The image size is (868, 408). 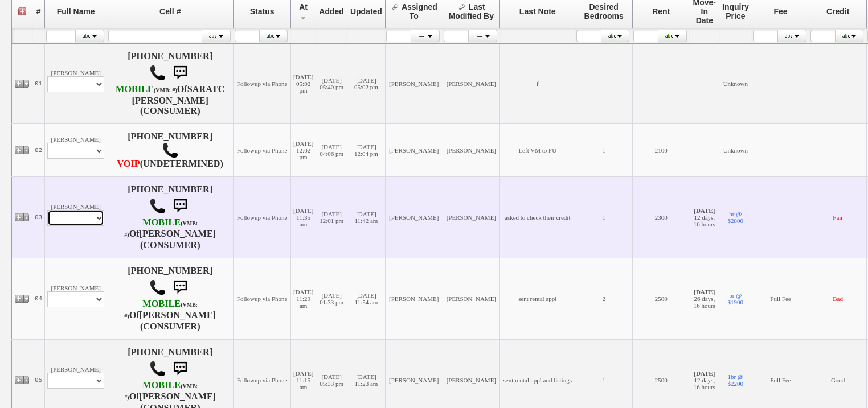 What do you see at coordinates (303, 7) in the screenshot?
I see `span: At` at bounding box center [303, 7].